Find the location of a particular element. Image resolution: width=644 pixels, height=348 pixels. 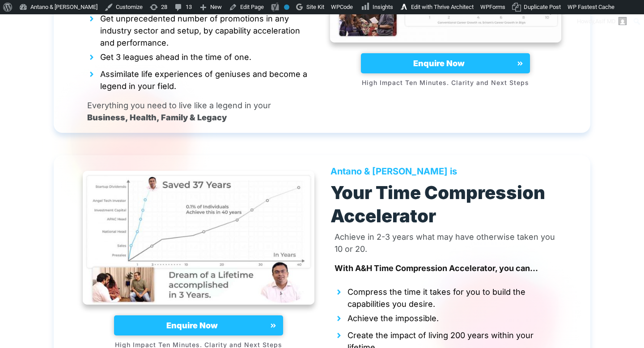

div: No index is located at coordinates (287, 7).